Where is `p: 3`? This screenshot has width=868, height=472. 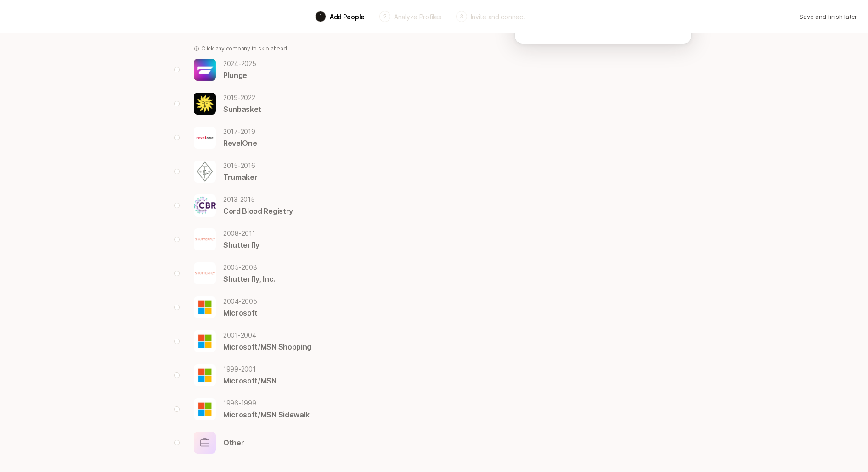
p: 3 is located at coordinates (461, 17).